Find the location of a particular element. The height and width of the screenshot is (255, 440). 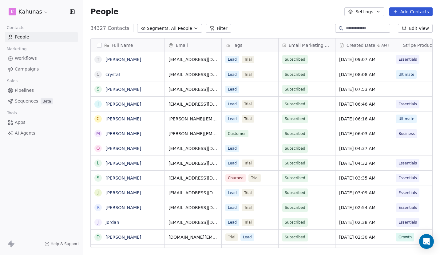

span: Sales is located at coordinates (12, 81).